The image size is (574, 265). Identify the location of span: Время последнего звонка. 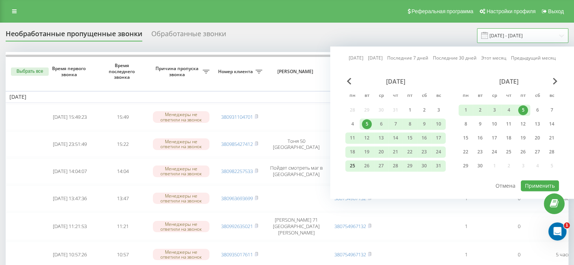
(123, 71).